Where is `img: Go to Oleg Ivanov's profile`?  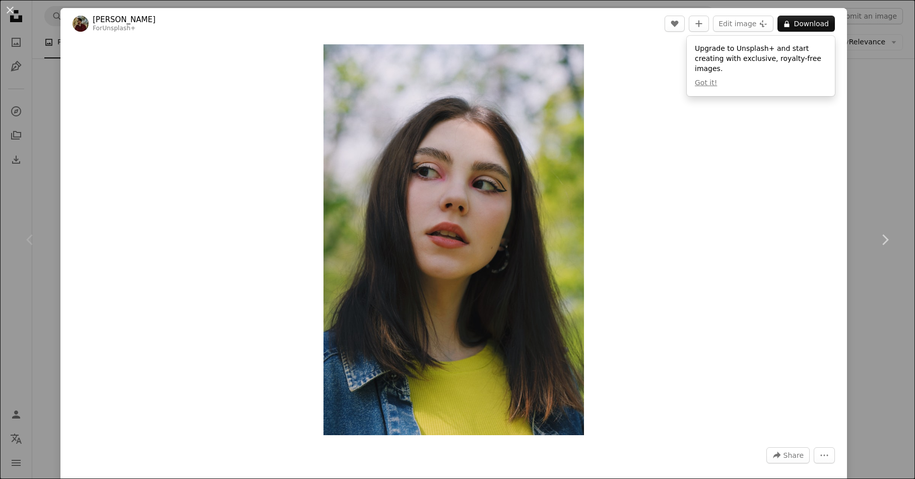
img: Go to Oleg Ivanov's profile is located at coordinates (81, 24).